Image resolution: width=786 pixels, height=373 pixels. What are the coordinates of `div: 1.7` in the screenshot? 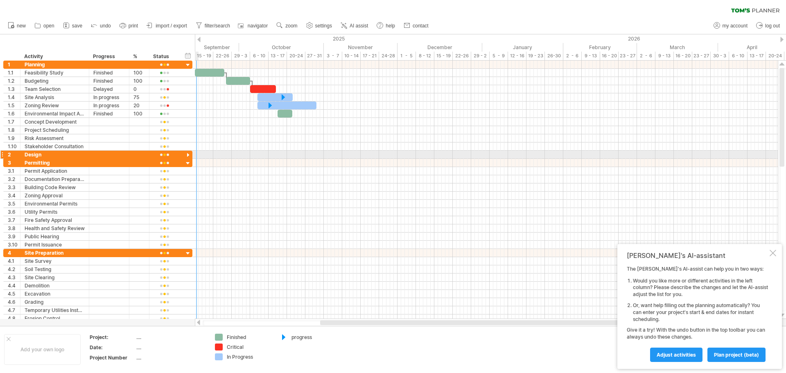 It's located at (14, 122).